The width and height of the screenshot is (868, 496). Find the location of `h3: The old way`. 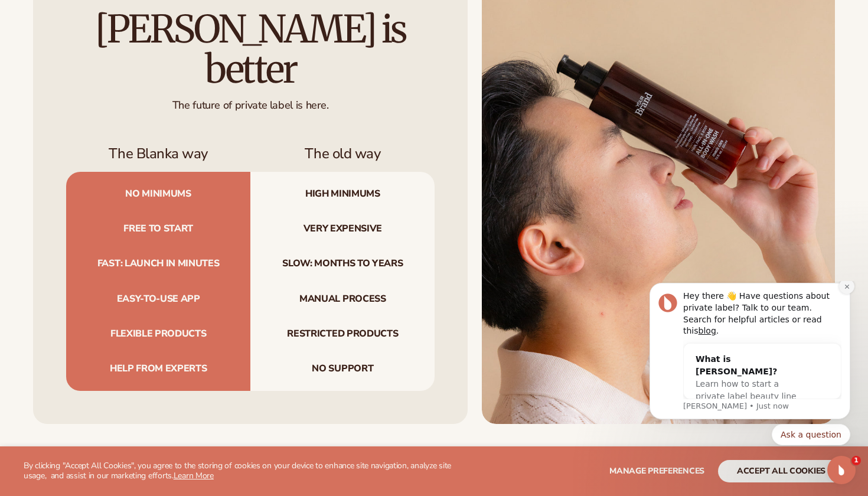

h3: The old way is located at coordinates (342, 154).